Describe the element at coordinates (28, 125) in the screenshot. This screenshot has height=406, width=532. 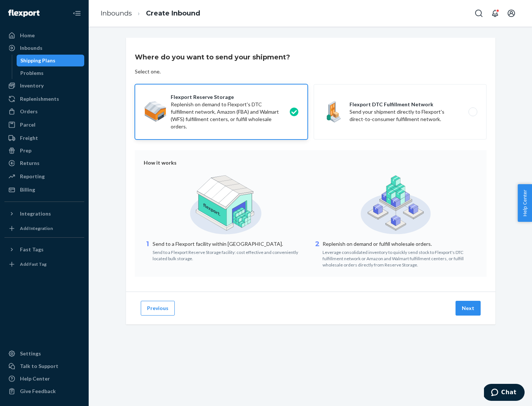
I see `div: Parcel` at that location.